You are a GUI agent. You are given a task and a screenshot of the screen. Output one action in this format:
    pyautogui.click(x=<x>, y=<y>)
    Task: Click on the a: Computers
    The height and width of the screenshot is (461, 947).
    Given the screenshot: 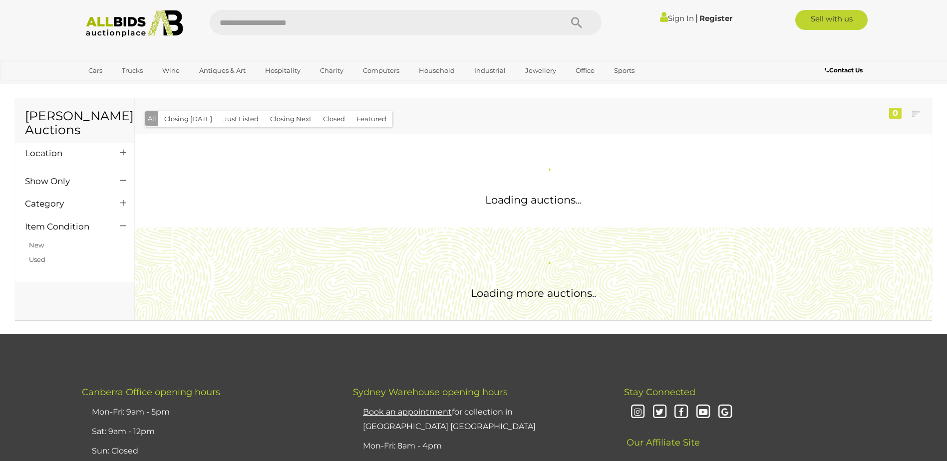 What is the action you would take?
    pyautogui.click(x=381, y=70)
    